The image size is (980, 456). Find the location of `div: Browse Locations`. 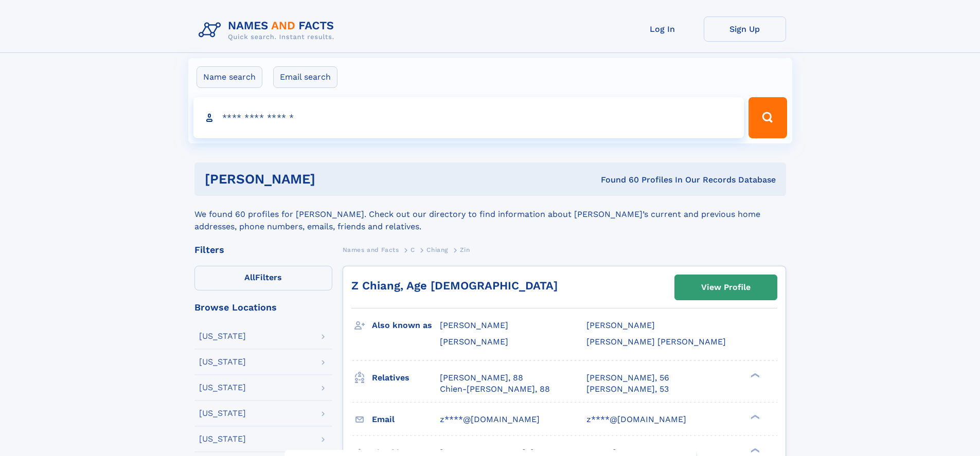

div: Browse Locations is located at coordinates (264, 307).